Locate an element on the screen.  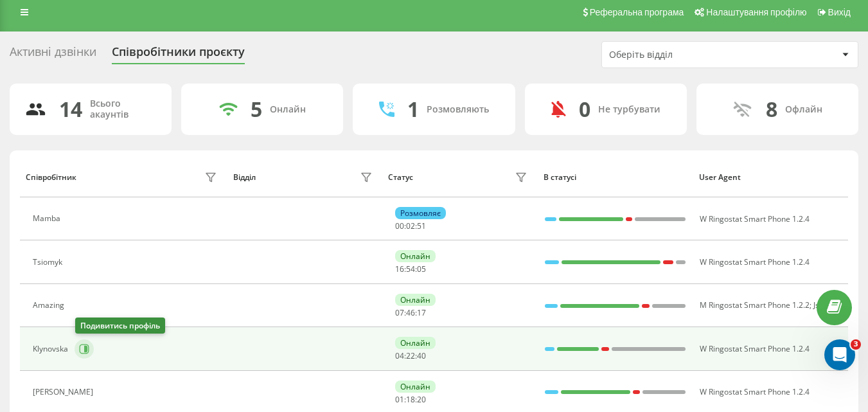
span: 07 is located at coordinates (400, 312).